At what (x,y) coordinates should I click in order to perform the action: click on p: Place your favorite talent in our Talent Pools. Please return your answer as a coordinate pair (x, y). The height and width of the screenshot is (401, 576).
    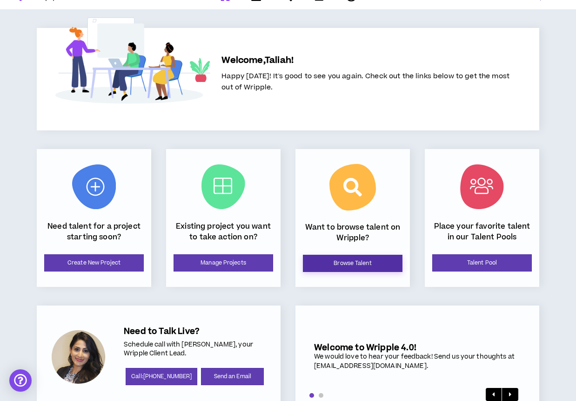
    Looking at the image, I should click on (482, 231).